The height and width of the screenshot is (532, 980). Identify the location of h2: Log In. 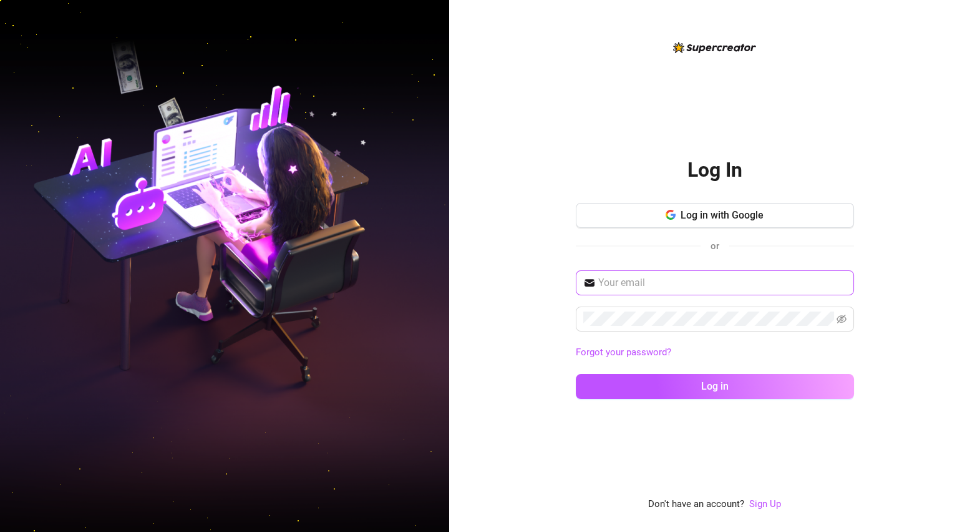
(715, 169).